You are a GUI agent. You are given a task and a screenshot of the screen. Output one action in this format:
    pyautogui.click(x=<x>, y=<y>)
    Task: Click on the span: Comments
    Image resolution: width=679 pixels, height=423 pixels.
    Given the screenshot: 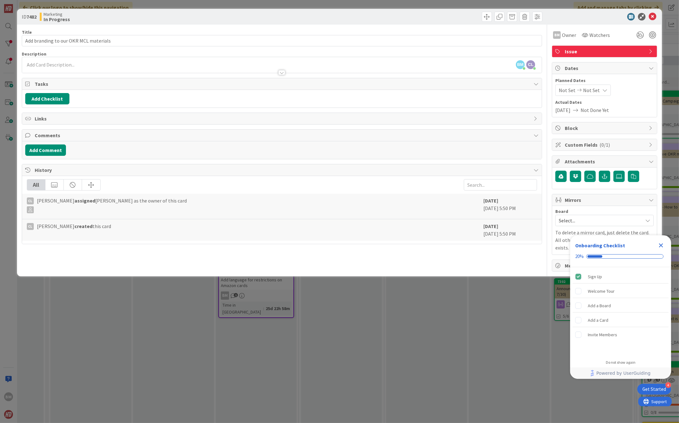 What is the action you would take?
    pyautogui.click(x=283, y=135)
    